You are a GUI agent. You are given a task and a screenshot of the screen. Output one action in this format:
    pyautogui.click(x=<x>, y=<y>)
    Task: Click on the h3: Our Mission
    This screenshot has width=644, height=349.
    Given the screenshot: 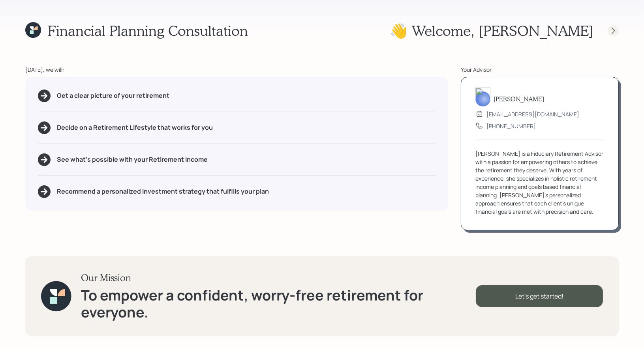 What is the action you would take?
    pyautogui.click(x=278, y=278)
    